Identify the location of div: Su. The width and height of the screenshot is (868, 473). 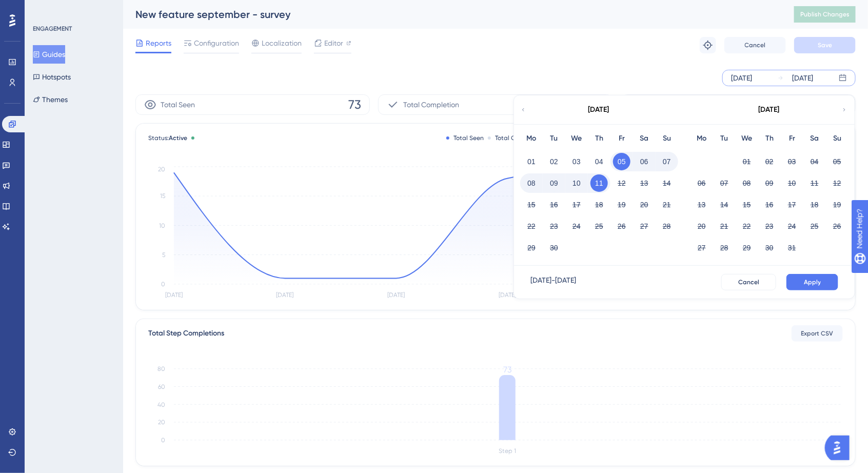
(837, 139).